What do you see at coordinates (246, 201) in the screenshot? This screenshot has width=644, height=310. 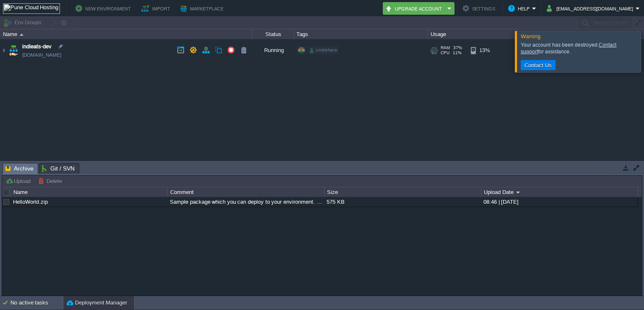 I see `div: Sample package which you can deploy to your environment. Feel free to delete and upload a package...` at bounding box center [246, 201].